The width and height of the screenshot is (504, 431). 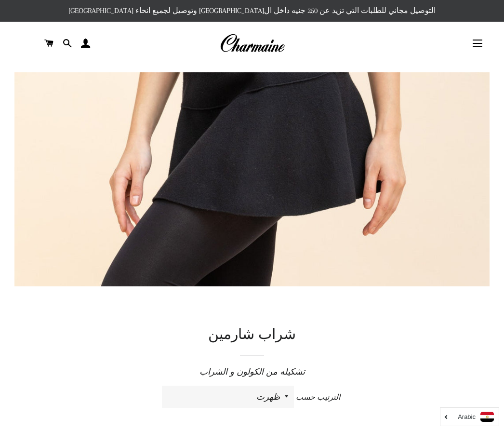 I want to click on img: Charmaine Egypt, so click(x=252, y=43).